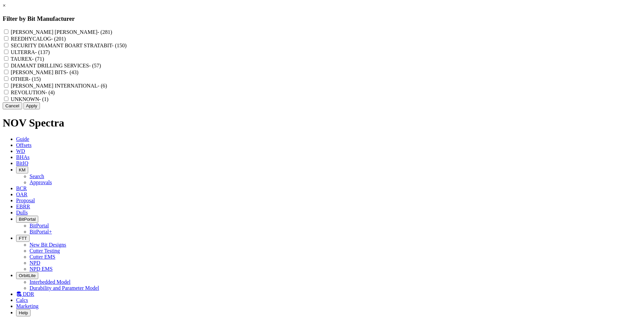 This screenshot has width=644, height=317. I want to click on a: Cutter EMS, so click(42, 257).